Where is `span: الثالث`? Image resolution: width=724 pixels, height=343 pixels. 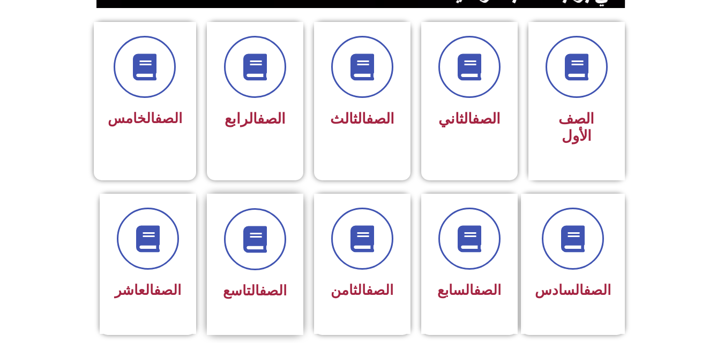
span: الثالث is located at coordinates (362, 119).